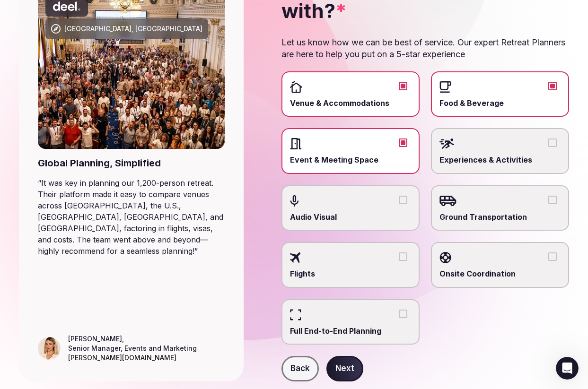  Describe the element at coordinates (500, 217) in the screenshot. I see `span: Ground Transportation` at that location.